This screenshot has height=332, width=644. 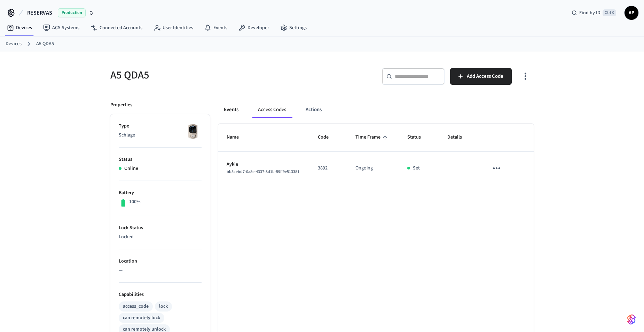 I want to click on a: User Identities, so click(x=174, y=28).